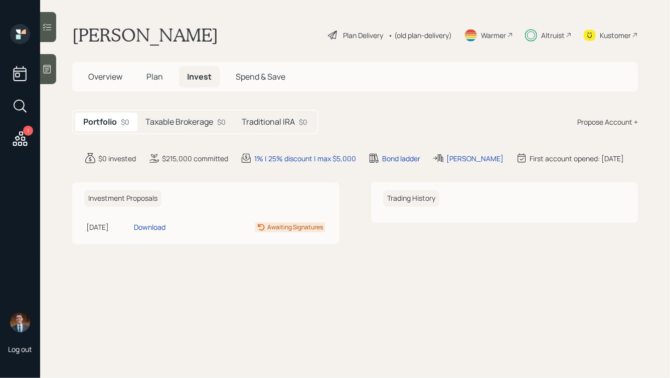 The width and height of the screenshot is (670, 378). I want to click on div: Propose Account +, so click(607, 122).